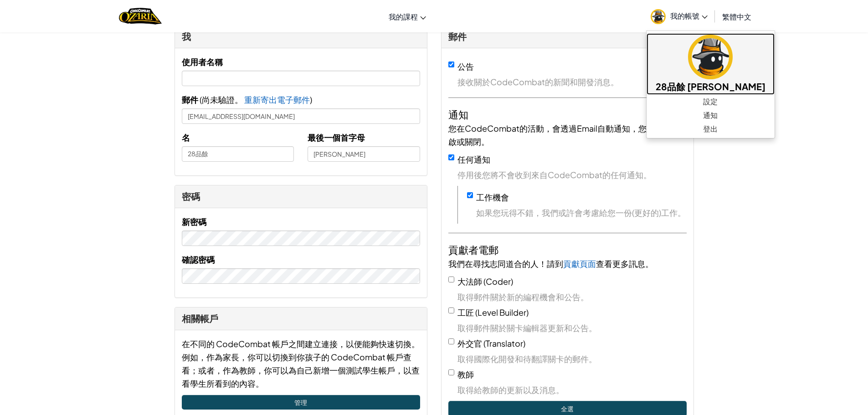 This screenshot has width=868, height=415. Describe the element at coordinates (194, 221) in the screenshot. I see `label: 新密碼` at that location.